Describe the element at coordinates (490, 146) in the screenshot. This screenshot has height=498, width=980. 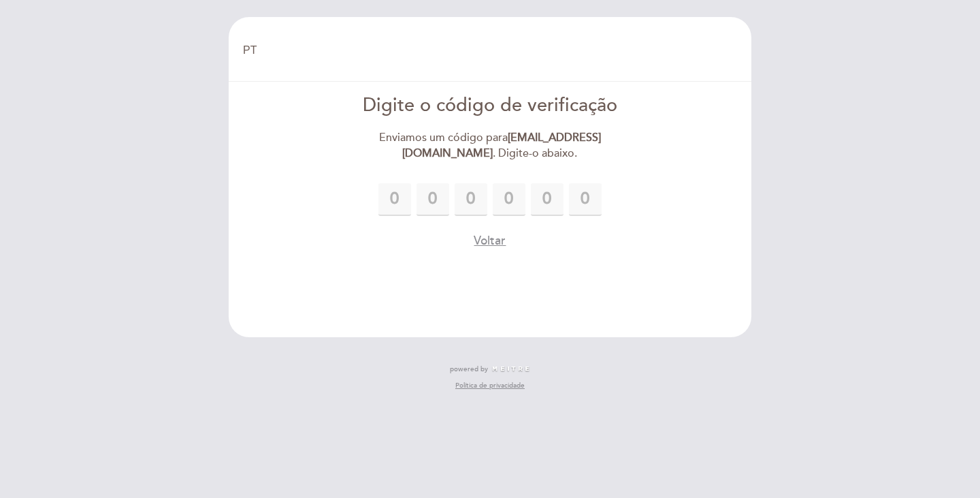
I see `div: Enviamos um código para . Digite-o abaixo.` at that location.